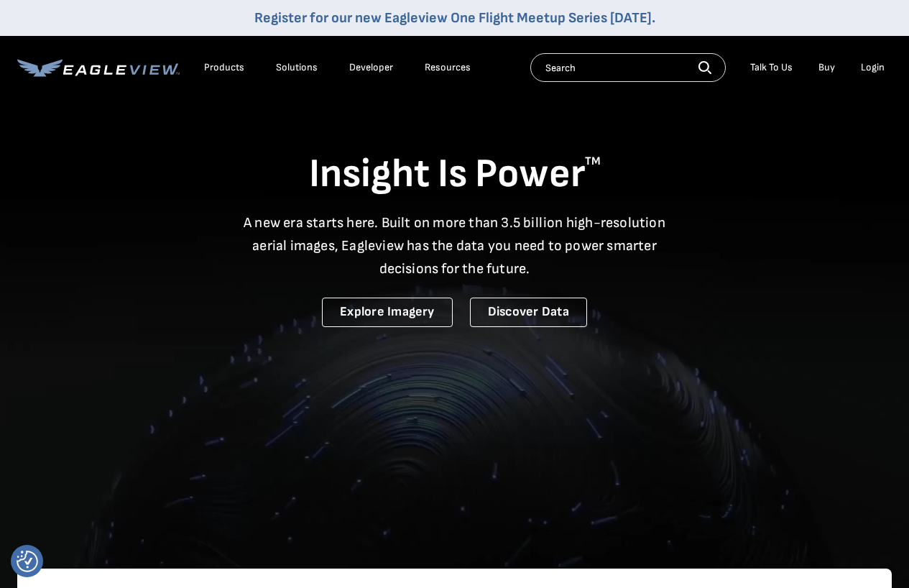  Describe the element at coordinates (872, 68) in the screenshot. I see `div: Login` at that location.